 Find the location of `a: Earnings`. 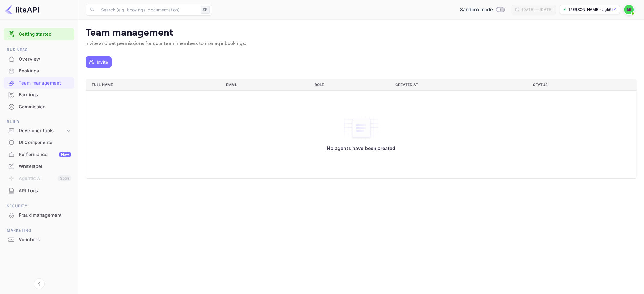

a: Earnings is located at coordinates (39, 94).